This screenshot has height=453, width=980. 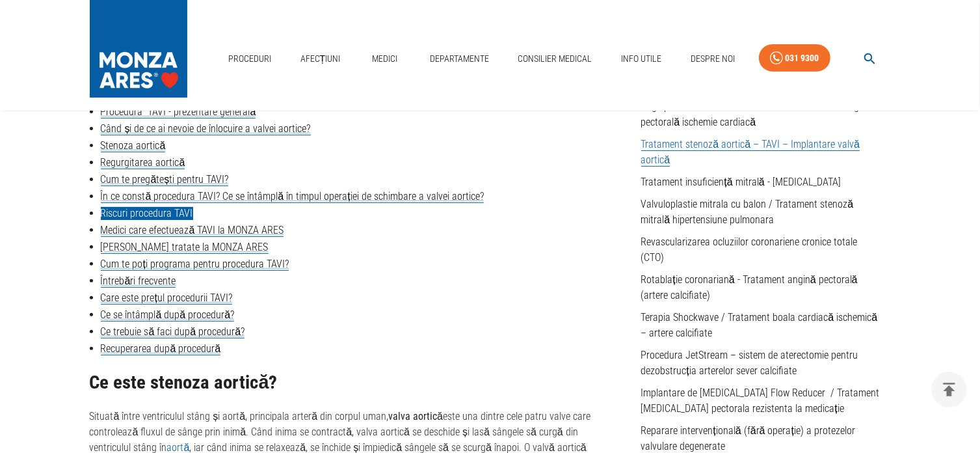 I want to click on div: 031 9300, so click(x=802, y=58).